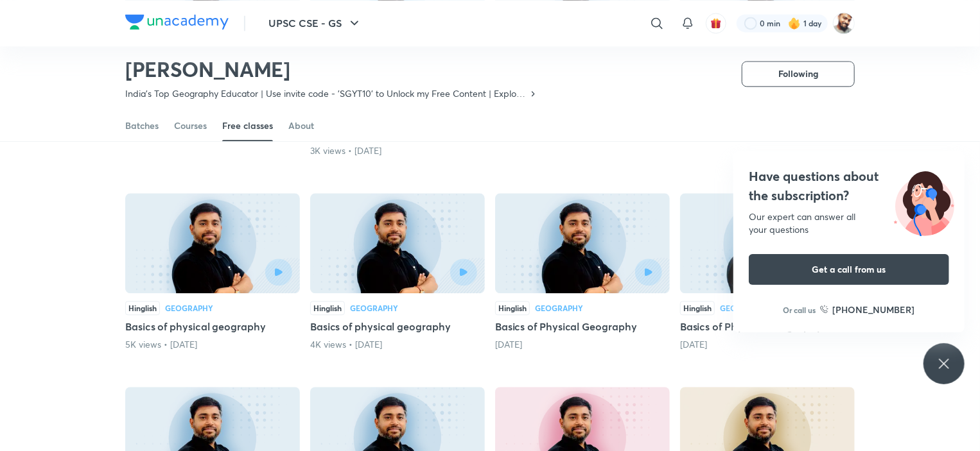  Describe the element at coordinates (798, 74) in the screenshot. I see `span: Following` at that location.